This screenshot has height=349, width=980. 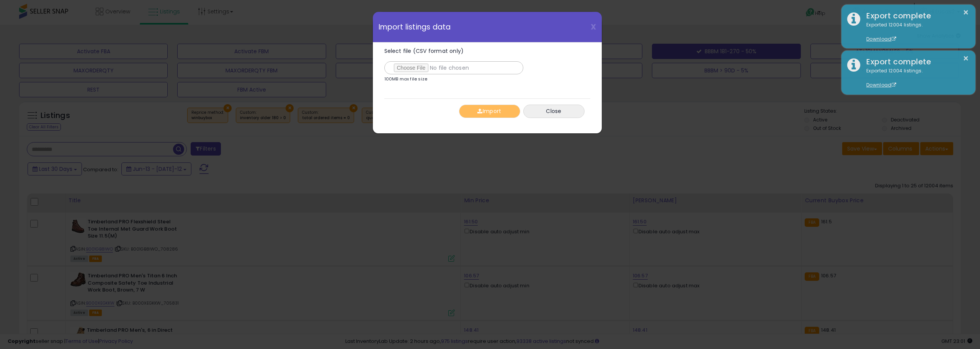 What do you see at coordinates (554, 111) in the screenshot?
I see `button: Close` at bounding box center [554, 111].